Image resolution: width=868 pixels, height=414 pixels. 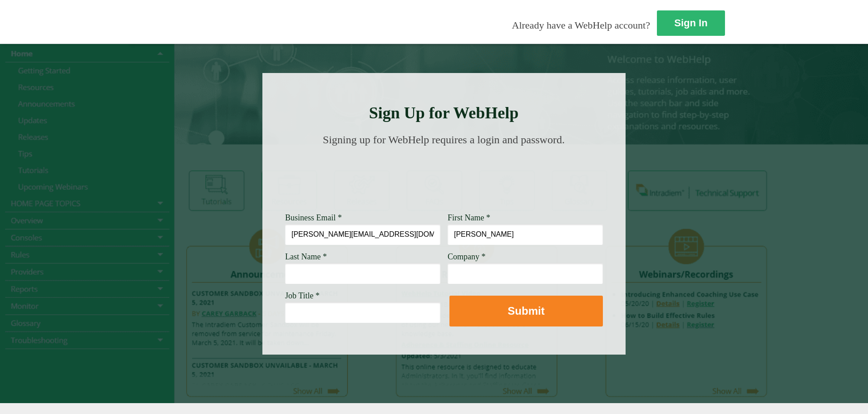 I want to click on strong: Submit, so click(x=525, y=310).